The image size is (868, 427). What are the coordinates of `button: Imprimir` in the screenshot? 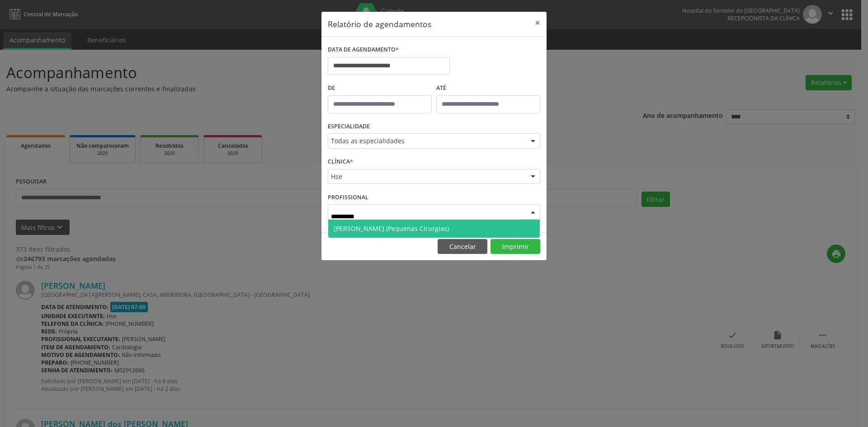 It's located at (515, 247).